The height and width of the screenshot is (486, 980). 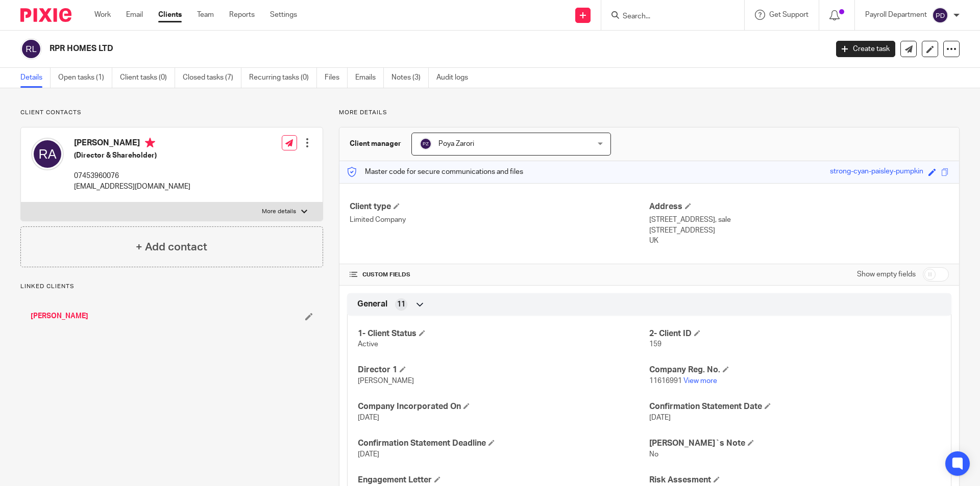 What do you see at coordinates (794, 370) in the screenshot?
I see `h4: Company Reg. No.` at bounding box center [794, 370].